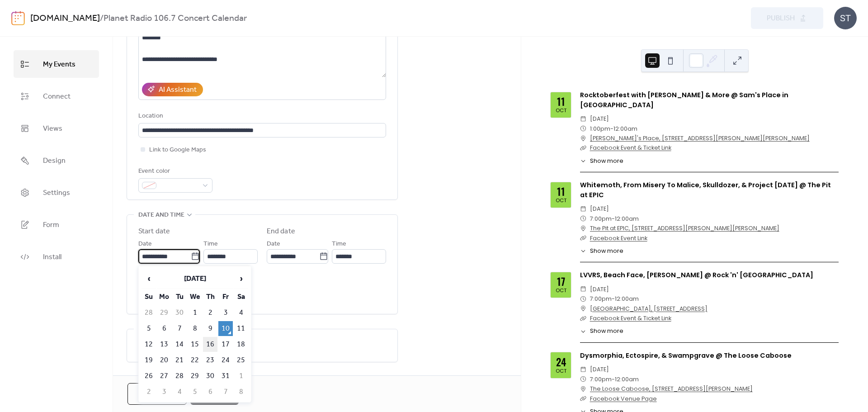  Describe the element at coordinates (56, 96) in the screenshot. I see `span: Connect` at that location.